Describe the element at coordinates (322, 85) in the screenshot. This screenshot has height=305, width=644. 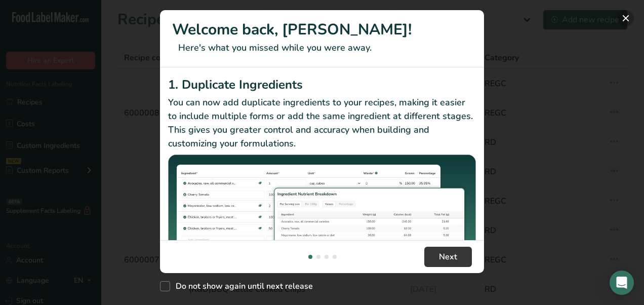
I see `h2: 1. Duplicate Ingredients` at that location.